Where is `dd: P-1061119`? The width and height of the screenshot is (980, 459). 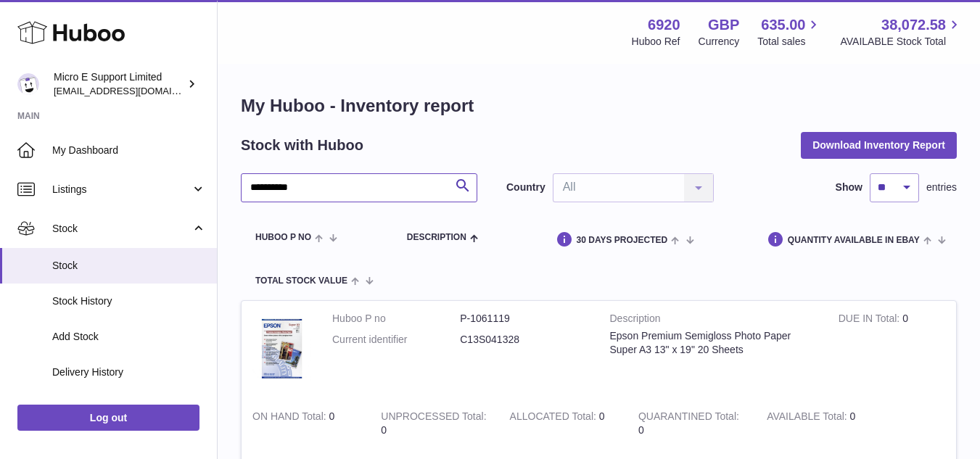 dd: P-1061119 is located at coordinates (524, 318).